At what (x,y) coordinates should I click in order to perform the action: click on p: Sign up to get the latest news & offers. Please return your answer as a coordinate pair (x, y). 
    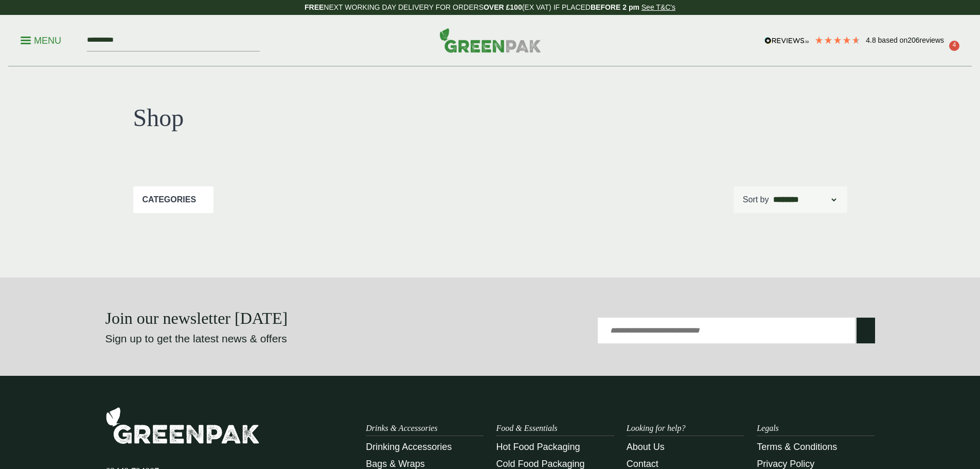
    Looking at the image, I should click on (278, 339).